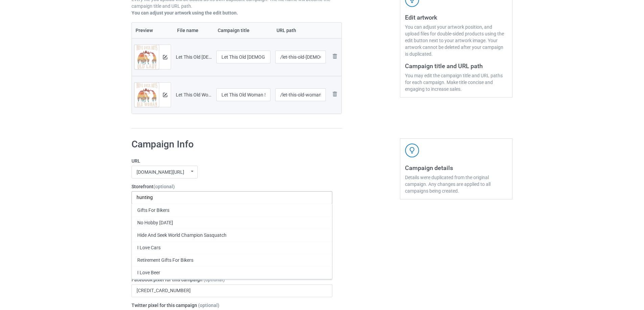 The image size is (644, 310). I want to click on div: I Love Beer, so click(232, 272).